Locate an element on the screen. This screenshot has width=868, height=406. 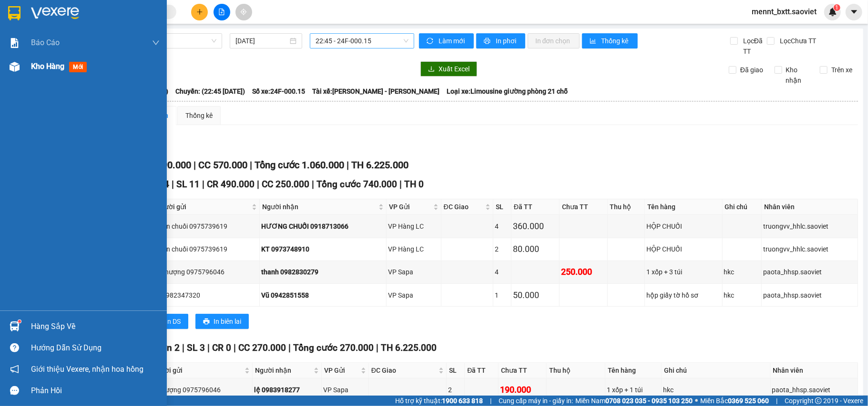
span: printer is located at coordinates (206, 322).